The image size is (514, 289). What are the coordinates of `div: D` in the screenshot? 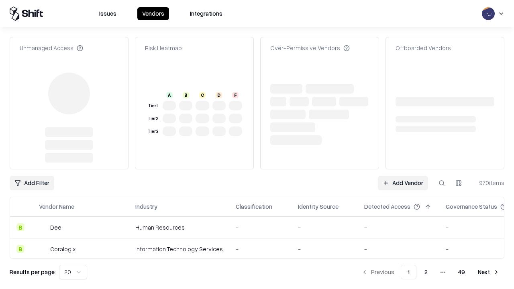 It's located at (219, 95).